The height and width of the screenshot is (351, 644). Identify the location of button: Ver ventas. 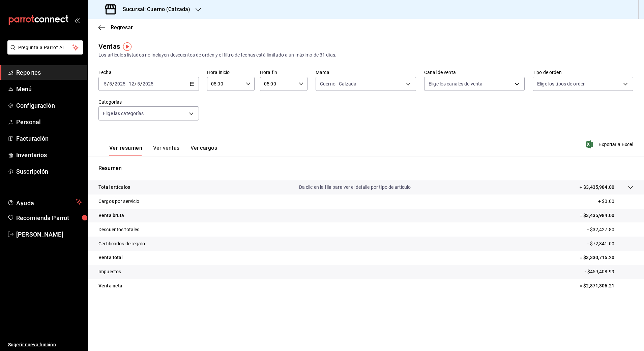
(166, 151).